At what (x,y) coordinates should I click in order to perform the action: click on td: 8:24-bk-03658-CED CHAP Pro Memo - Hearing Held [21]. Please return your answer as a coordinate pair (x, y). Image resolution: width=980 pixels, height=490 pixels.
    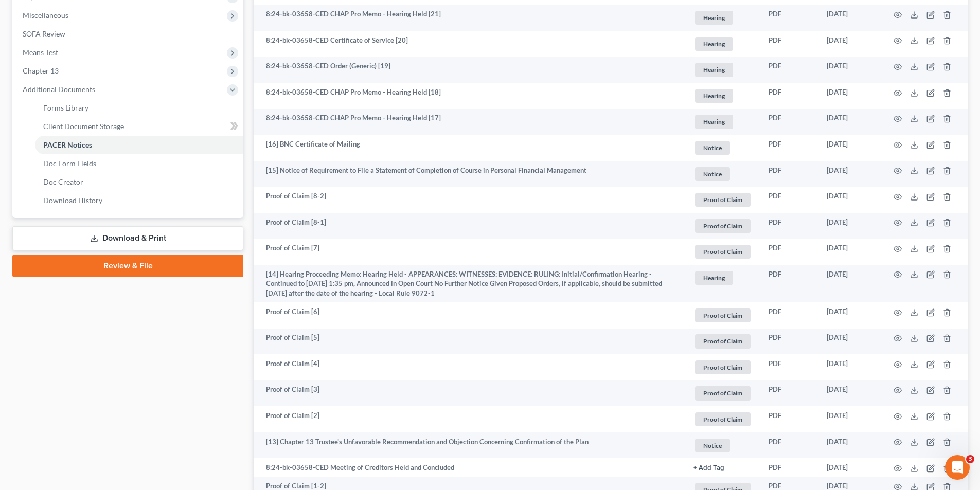
    Looking at the image, I should click on (469, 18).